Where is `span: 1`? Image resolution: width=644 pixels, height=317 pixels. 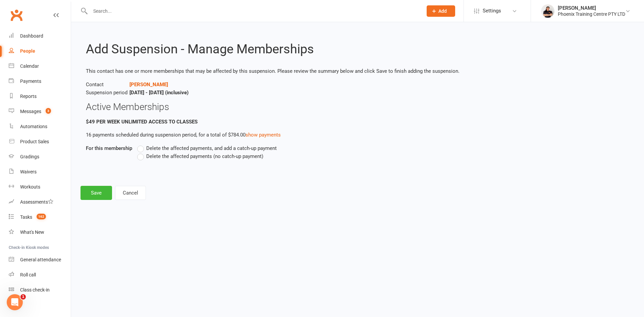 span: 1 is located at coordinates (23, 297).